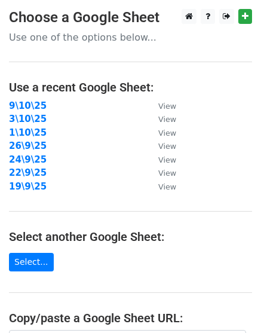 The image size is (261, 333). Describe the element at coordinates (31, 262) in the screenshot. I see `a: Select...` at that location.